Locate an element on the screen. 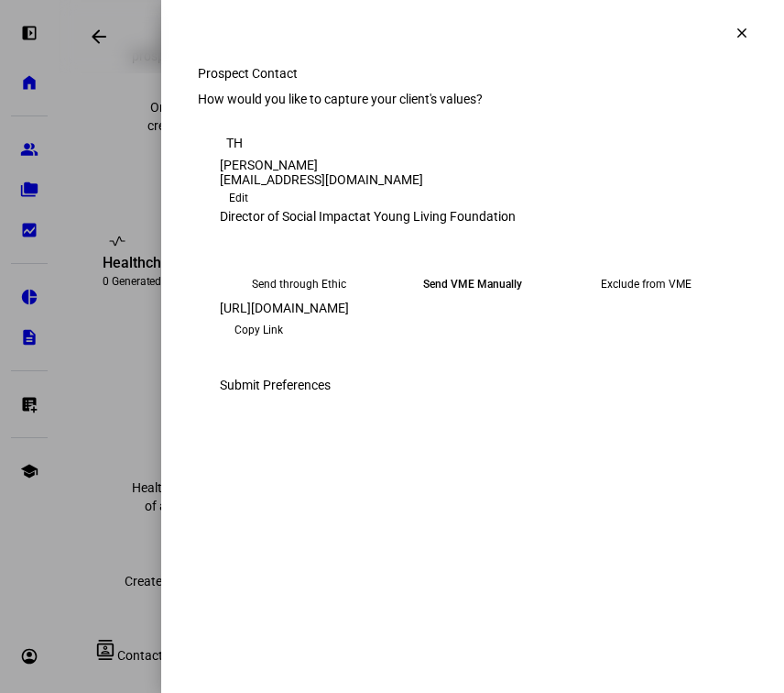  button: Copy Link is located at coordinates (258, 329).